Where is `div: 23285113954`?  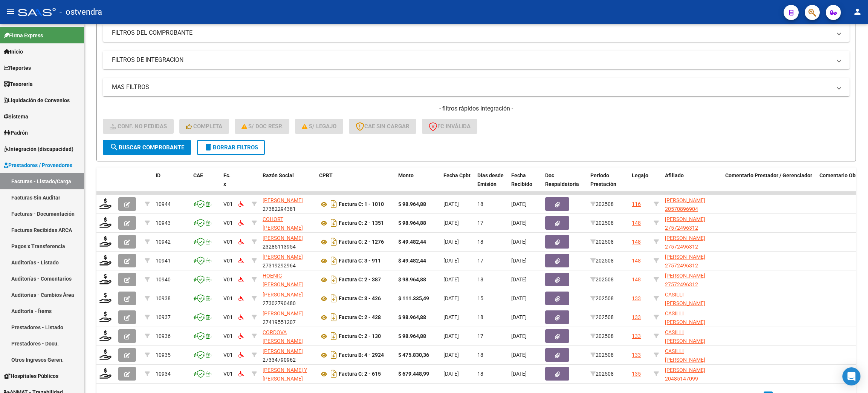
div: 23285113954 is located at coordinates (288, 242).